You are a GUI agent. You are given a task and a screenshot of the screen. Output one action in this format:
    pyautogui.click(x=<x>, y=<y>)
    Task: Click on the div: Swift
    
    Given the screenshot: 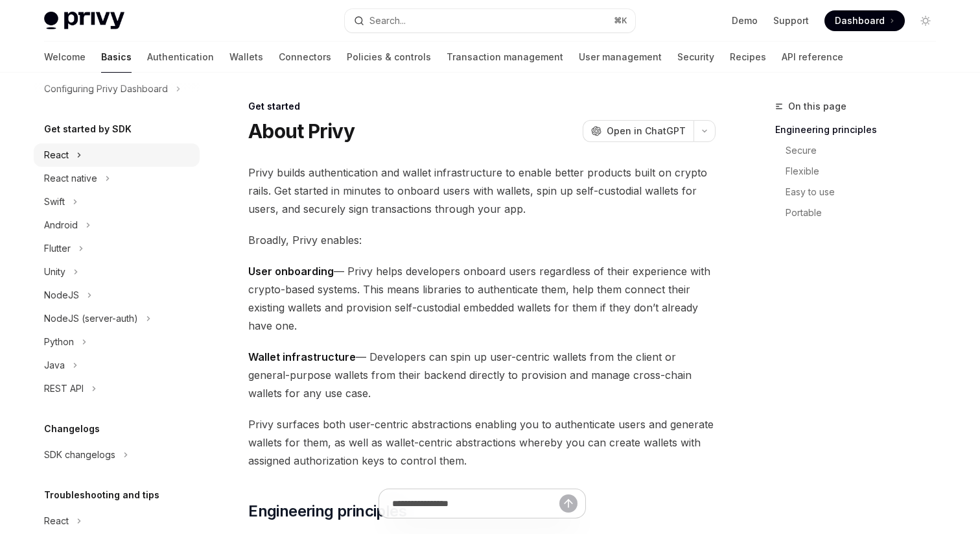 What is the action you would take?
    pyautogui.click(x=55, y=202)
    